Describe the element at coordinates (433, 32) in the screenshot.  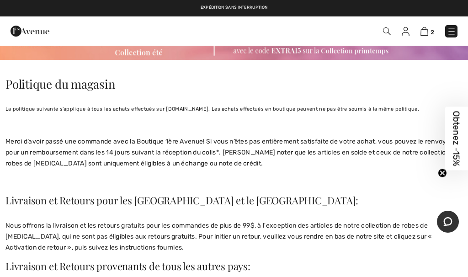
I see `span: 2` at that location.